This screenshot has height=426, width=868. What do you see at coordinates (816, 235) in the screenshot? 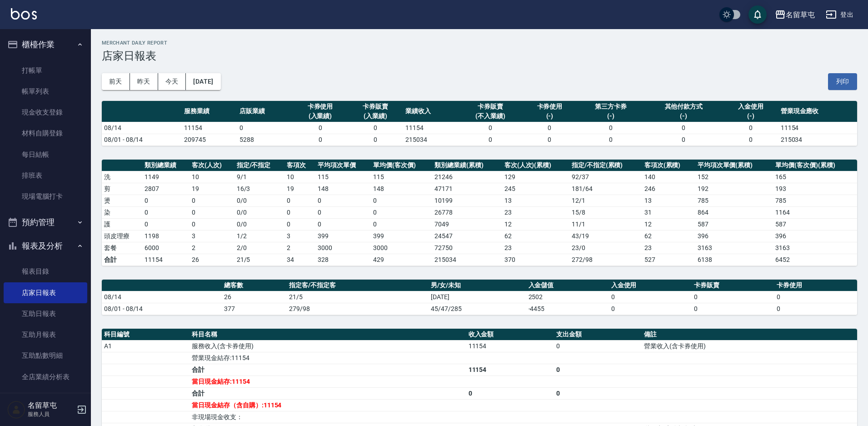
I see `td: 396` at bounding box center [816, 235].